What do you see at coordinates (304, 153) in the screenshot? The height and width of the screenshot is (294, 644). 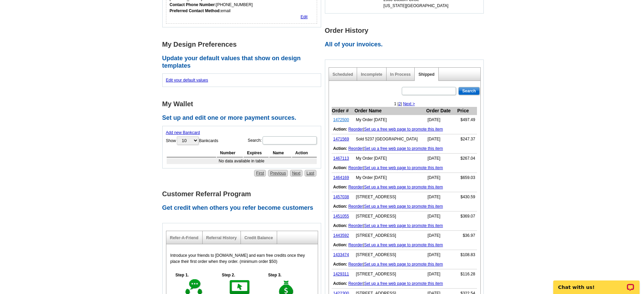 I see `th: Action` at bounding box center [304, 153].